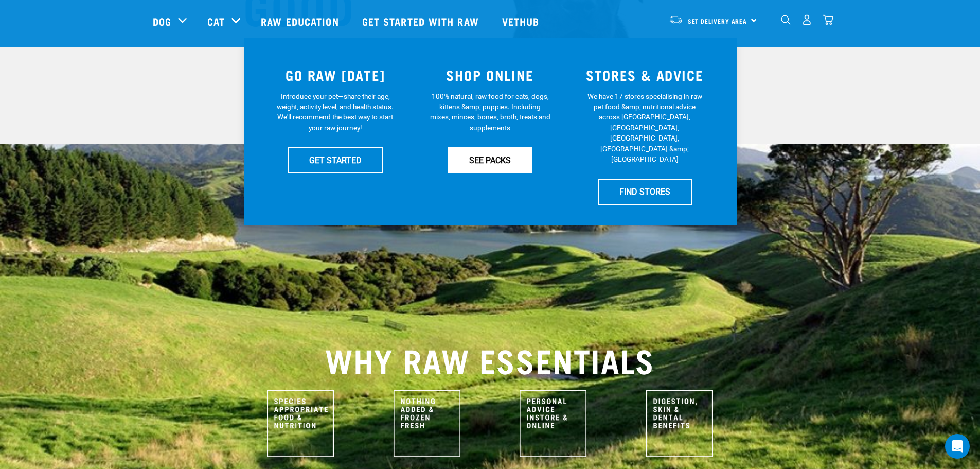  Describe the element at coordinates (427, 423) in the screenshot. I see `img: Nothing Added` at that location.